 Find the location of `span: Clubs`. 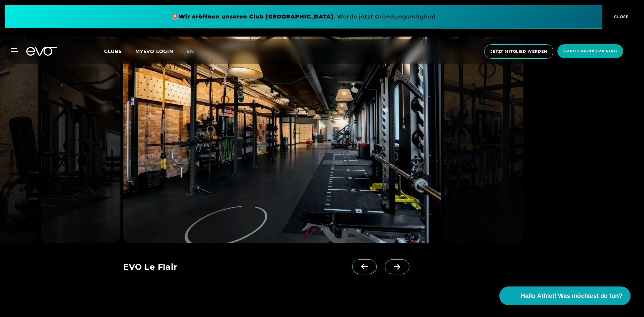

span: Clubs is located at coordinates (113, 51).